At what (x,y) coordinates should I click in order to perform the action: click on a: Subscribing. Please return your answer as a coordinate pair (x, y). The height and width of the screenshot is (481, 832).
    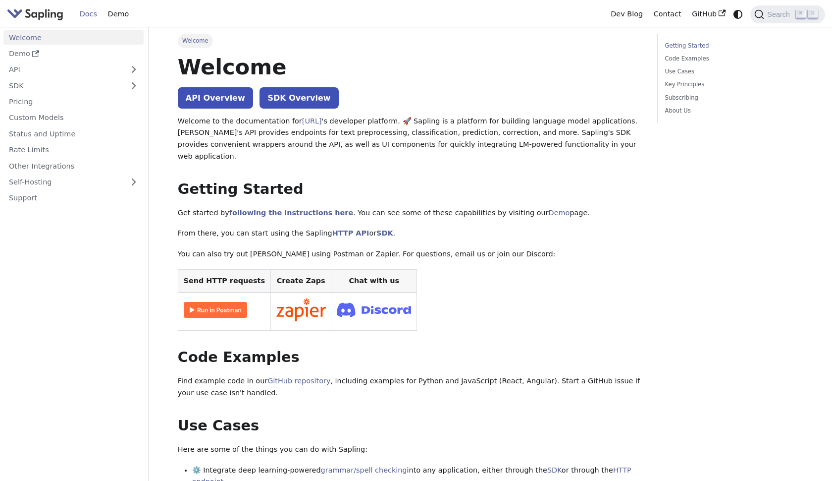
    Looking at the image, I should click on (732, 98).